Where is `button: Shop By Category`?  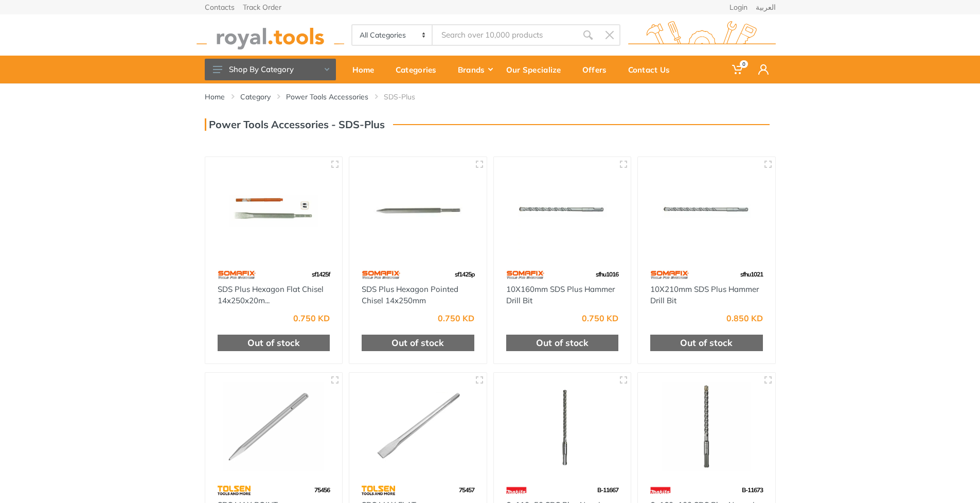
button: Shop By Category is located at coordinates (270, 70).